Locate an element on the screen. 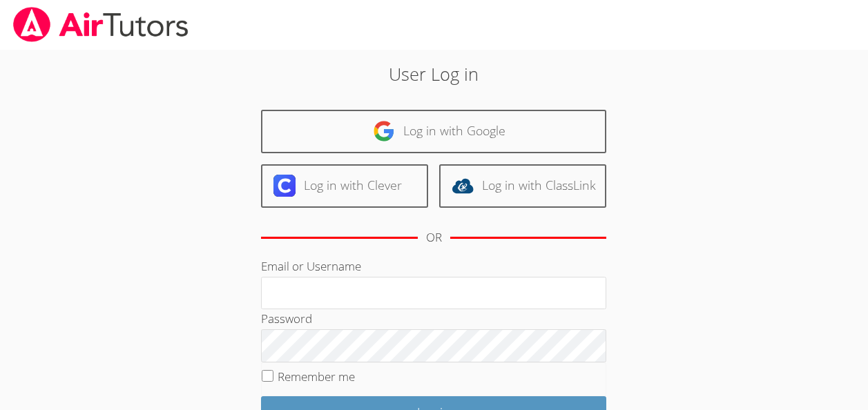 Image resolution: width=868 pixels, height=410 pixels. label: Password is located at coordinates (286, 318).